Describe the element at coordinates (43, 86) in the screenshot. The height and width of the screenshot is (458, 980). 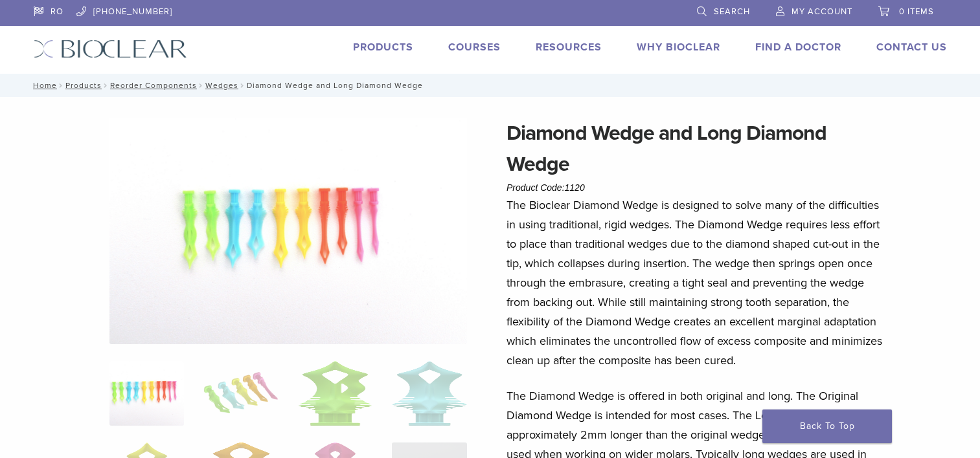
I see `a: Home` at that location.